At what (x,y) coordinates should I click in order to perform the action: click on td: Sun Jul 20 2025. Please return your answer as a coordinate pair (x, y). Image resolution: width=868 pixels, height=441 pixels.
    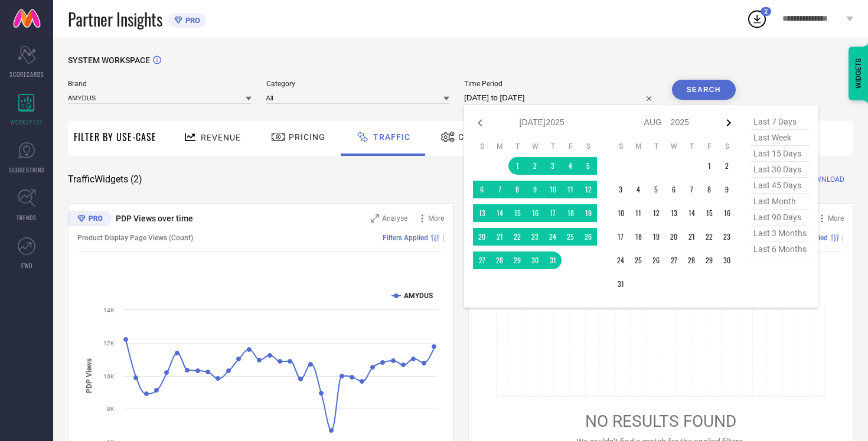
    Looking at the image, I should click on (482, 237).